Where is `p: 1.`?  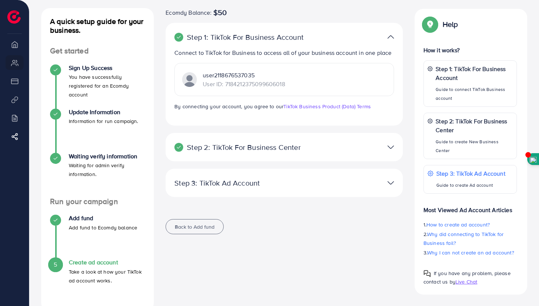
p: 1. is located at coordinates (470, 224).